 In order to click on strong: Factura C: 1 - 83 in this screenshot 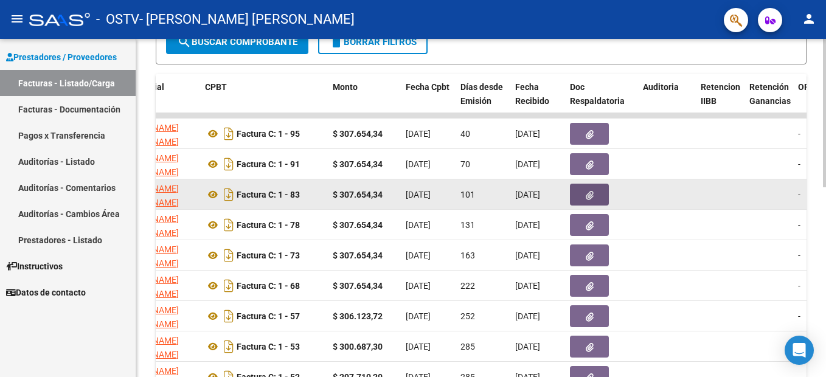, I will do `click(268, 195)`.